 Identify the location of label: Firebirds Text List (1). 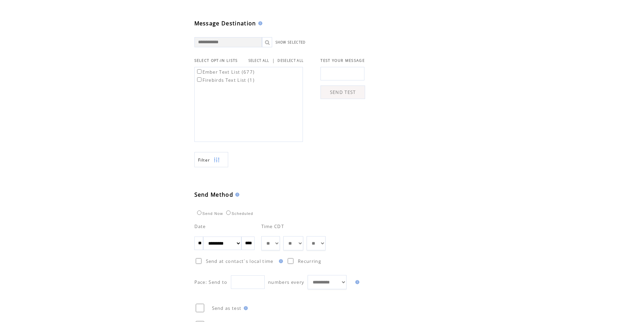
(225, 80).